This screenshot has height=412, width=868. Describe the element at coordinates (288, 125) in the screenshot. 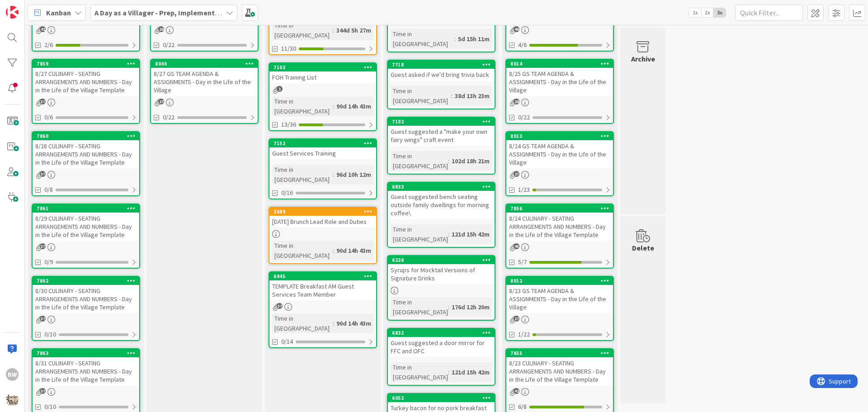

I see `span: 13/36` at that location.